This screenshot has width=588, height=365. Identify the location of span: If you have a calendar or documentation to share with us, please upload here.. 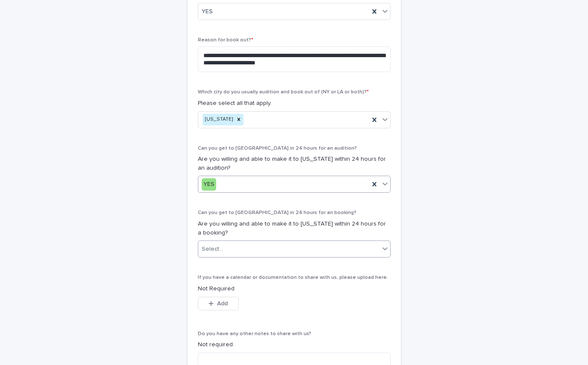
(293, 277).